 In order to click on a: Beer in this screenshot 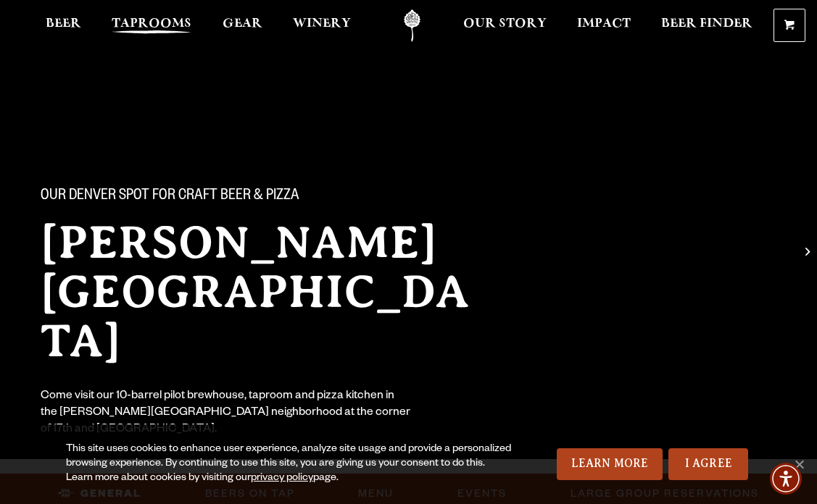, I will do `click(63, 25)`.